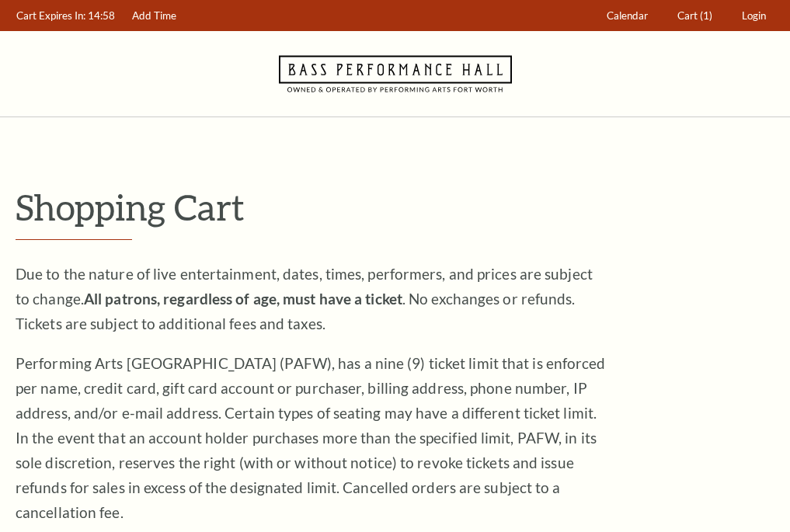 The height and width of the screenshot is (532, 790). I want to click on a: Calendar, so click(628, 16).